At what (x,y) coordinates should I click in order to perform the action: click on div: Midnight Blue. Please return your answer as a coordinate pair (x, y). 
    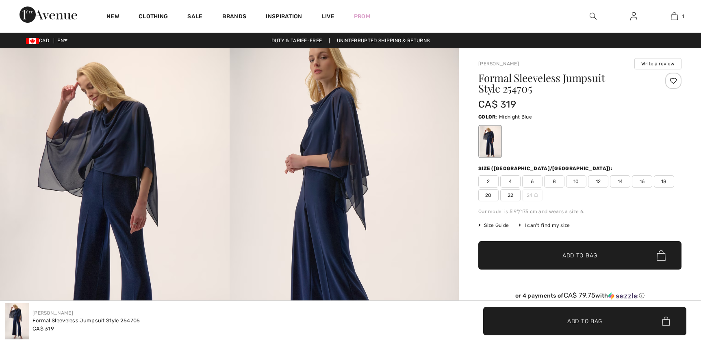
    Looking at the image, I should click on (490, 141).